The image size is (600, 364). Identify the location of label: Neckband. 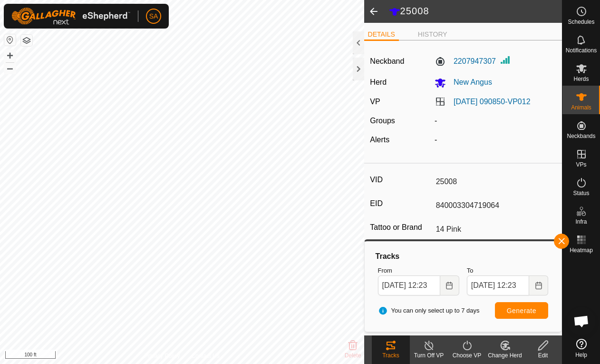
(387, 61).